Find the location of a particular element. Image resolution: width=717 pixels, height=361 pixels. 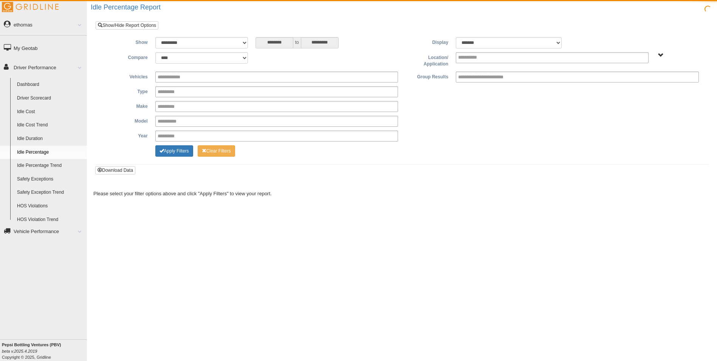

a: Driver Scorecard is located at coordinates (50, 98).